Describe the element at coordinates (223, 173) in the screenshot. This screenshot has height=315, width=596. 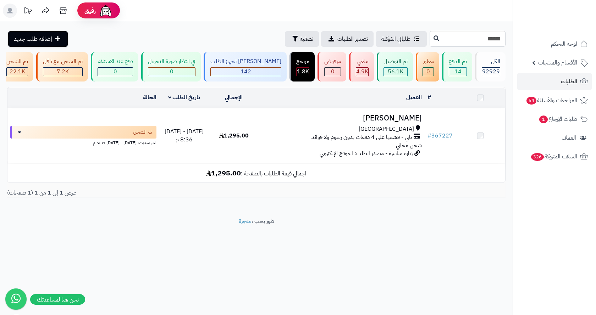
I see `b: 1,295.00` at that location.